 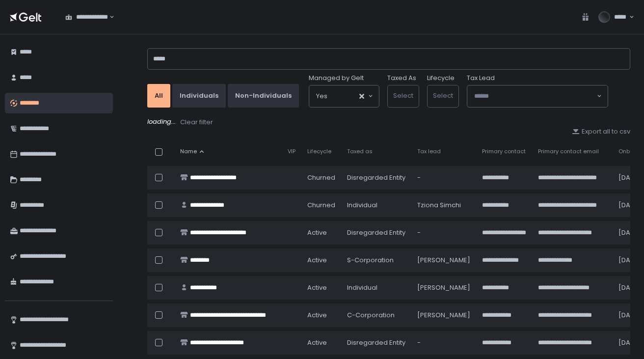 What do you see at coordinates (158, 96) in the screenshot?
I see `button: All` at bounding box center [158, 96].